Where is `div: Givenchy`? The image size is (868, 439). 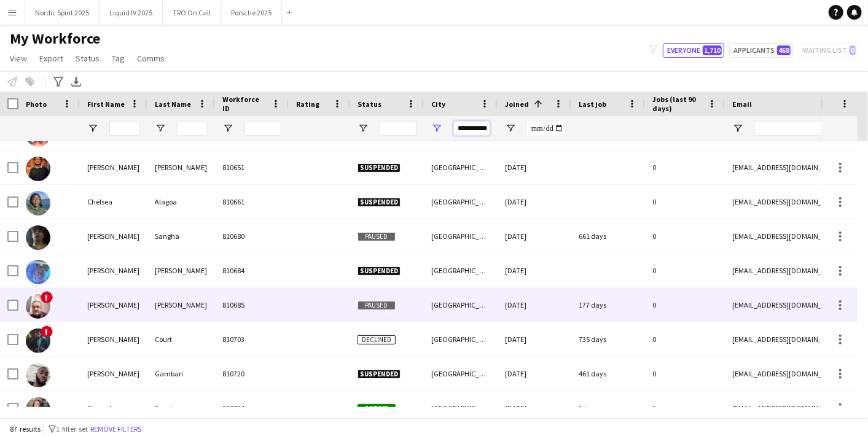 div: Givenchy is located at coordinates (114, 408).